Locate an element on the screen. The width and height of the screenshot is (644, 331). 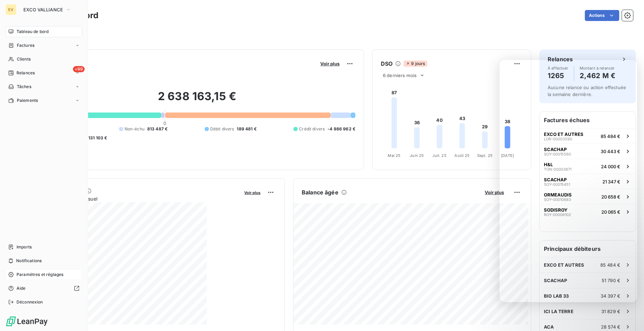
h2: 2 638 163,15 € is located at coordinates (197, 100).